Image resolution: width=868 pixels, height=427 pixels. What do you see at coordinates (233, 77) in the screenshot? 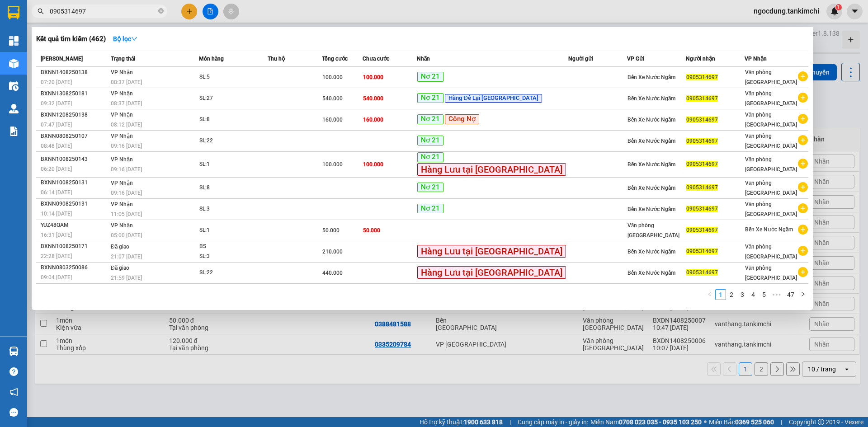
I see `div: SL: 5` at bounding box center [233, 77].